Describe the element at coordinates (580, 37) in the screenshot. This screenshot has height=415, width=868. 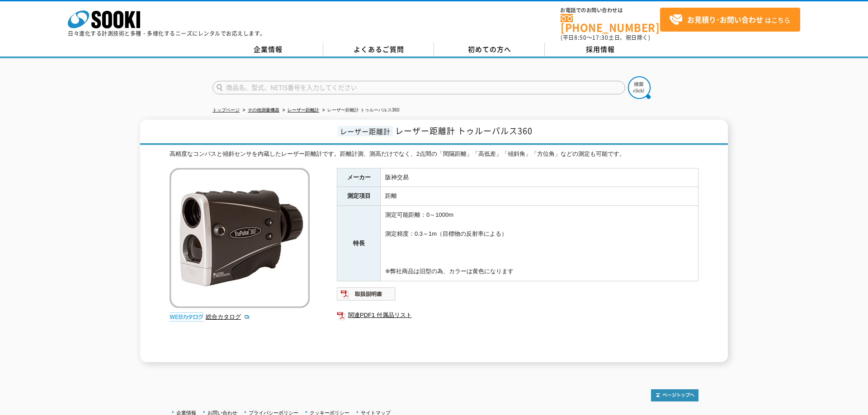
I see `span: 8:50` at that location.